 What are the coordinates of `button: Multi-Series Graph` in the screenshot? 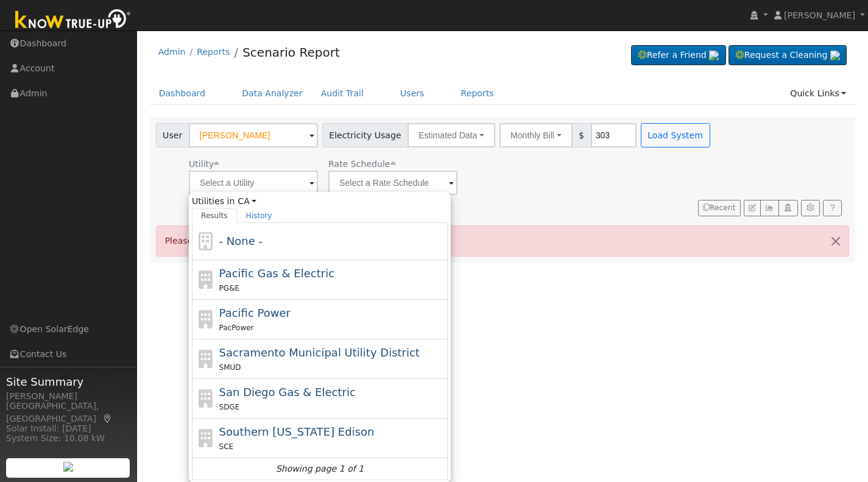 It's located at (769, 208).